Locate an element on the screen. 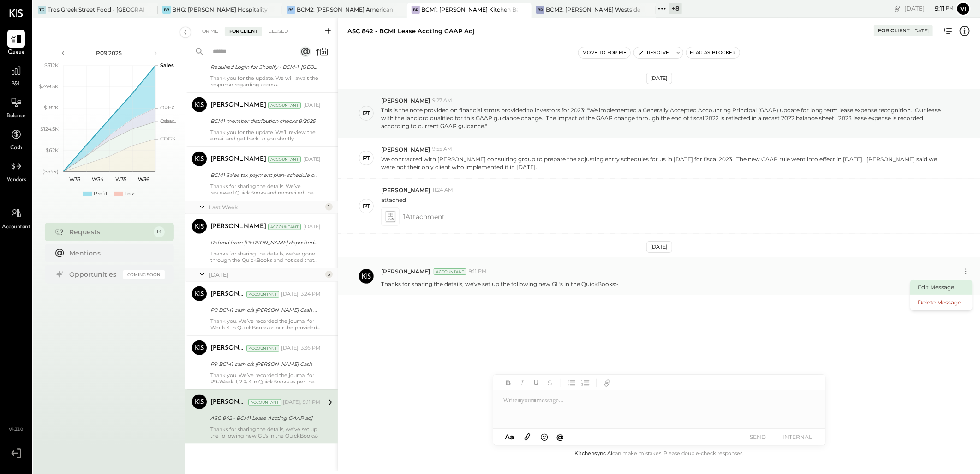  p: This is the note provided on financial stmts provided to investors for 2023: "We implemented a Ge... is located at coordinates (662, 118).